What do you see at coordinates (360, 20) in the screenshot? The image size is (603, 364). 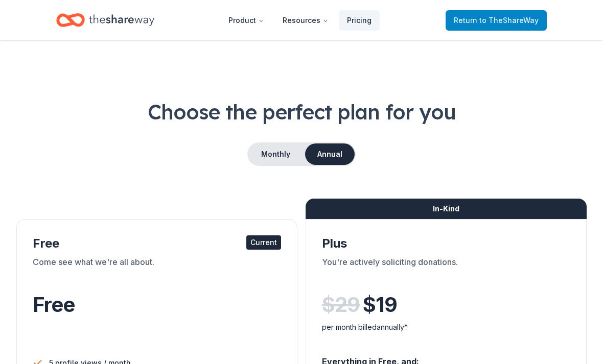 I see `a: Pricing` at bounding box center [360, 20].